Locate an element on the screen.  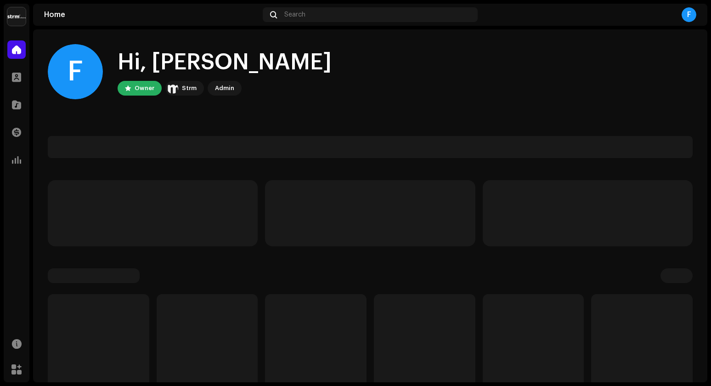
div: Home is located at coordinates (151, 15).